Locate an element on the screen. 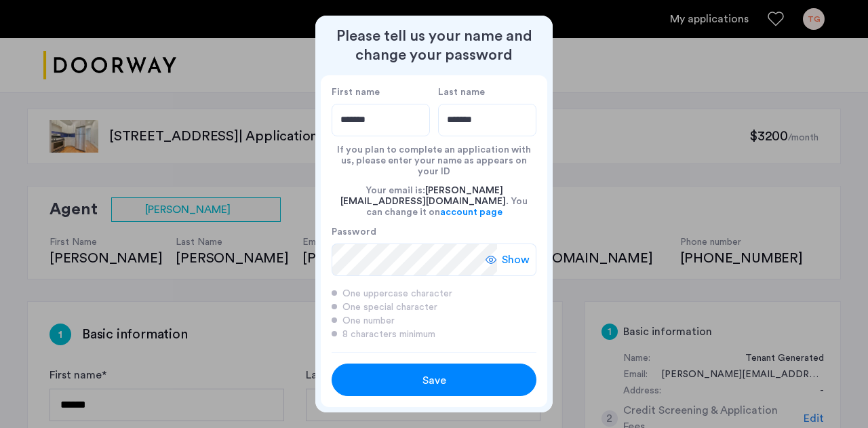 The height and width of the screenshot is (428, 868). a: account page is located at coordinates (471, 213).